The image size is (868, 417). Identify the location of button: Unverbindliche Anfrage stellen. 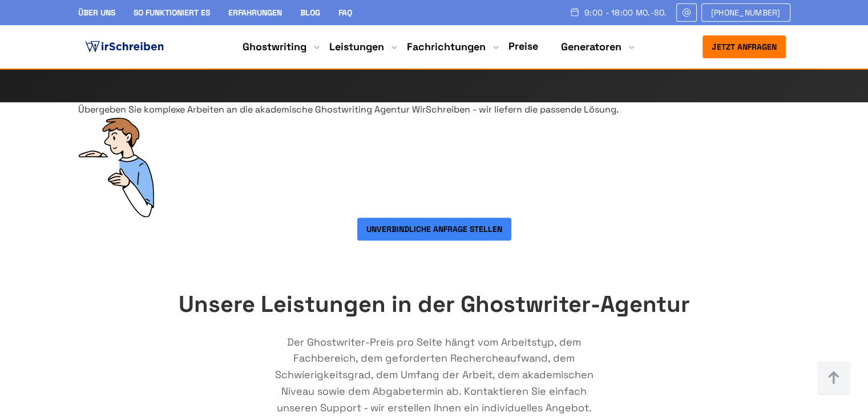
(434, 229).